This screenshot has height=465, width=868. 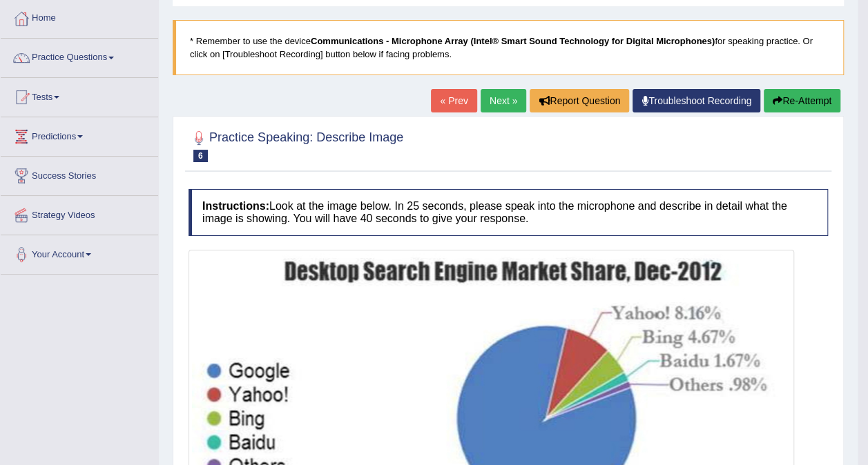 I want to click on a: Success Stories, so click(x=80, y=174).